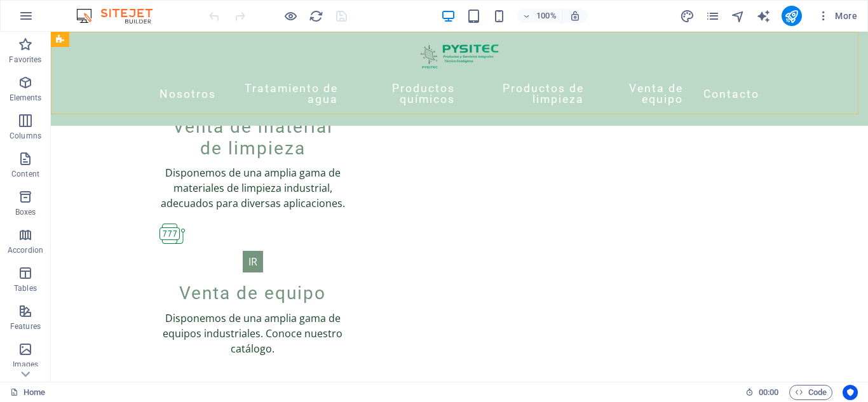  I want to click on i: Design (Ctrl+Alt+Y), so click(687, 16).